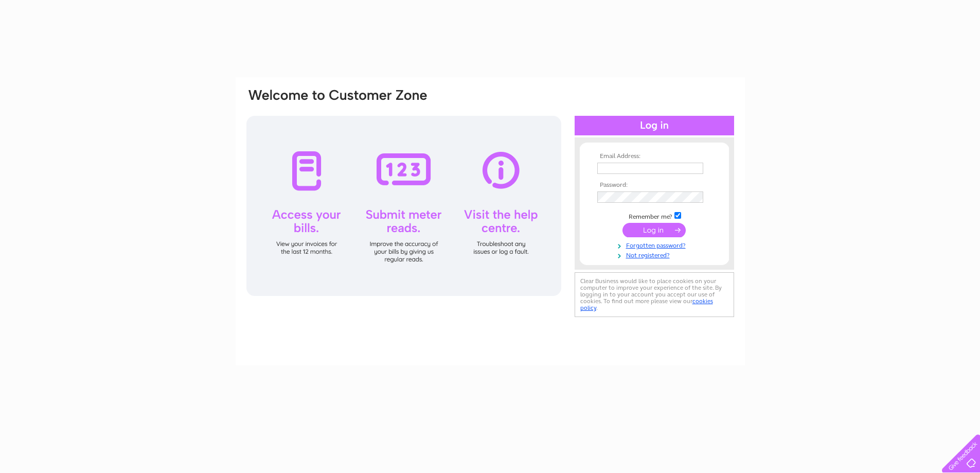 This screenshot has width=980, height=473. I want to click on th: Email Address:, so click(655, 157).